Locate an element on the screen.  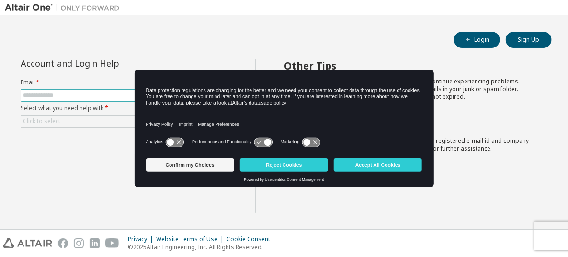
div: Cookie Consent is located at coordinates (251, 239).